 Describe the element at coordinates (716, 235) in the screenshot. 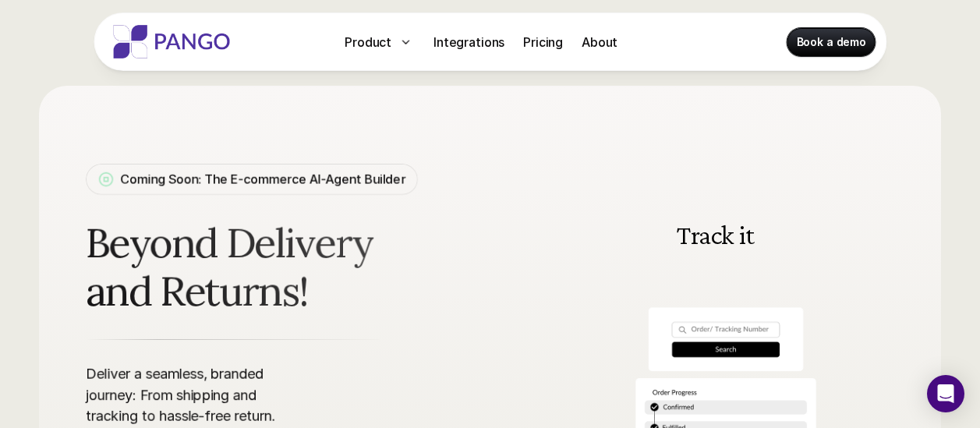

I see `h3: Track it` at that location.